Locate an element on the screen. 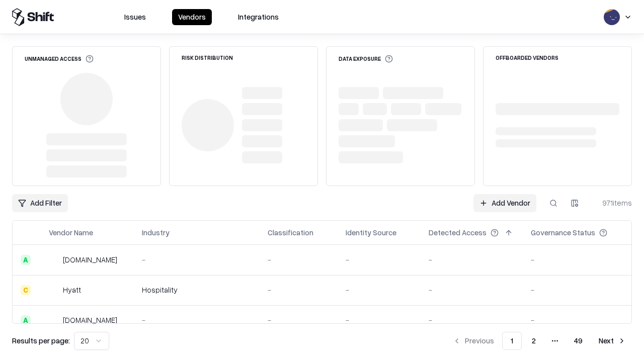  div: Hospitality is located at coordinates (197, 289).